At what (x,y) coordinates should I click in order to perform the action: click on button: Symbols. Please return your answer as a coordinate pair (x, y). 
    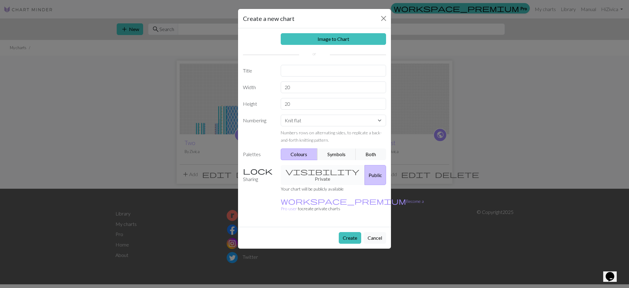
    Looking at the image, I should click on (337, 154).